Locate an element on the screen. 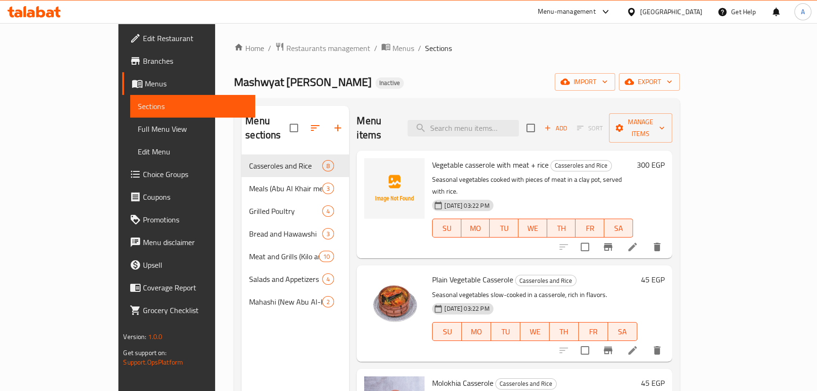 The width and height of the screenshot is (817, 391). span: A is located at coordinates (803, 12).